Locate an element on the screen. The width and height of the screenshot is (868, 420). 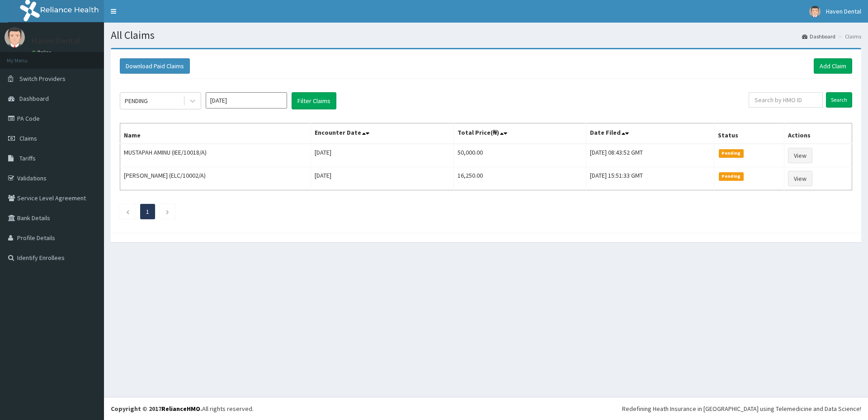
th: Total Price(₦) is located at coordinates (520, 134).